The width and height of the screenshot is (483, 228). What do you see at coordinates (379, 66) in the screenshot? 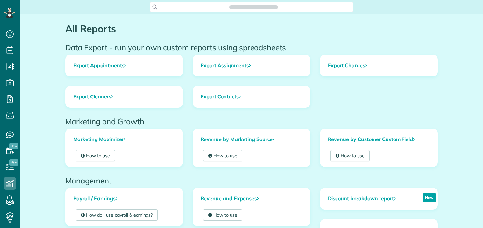
I see `a: Export Charges` at bounding box center [379, 66].